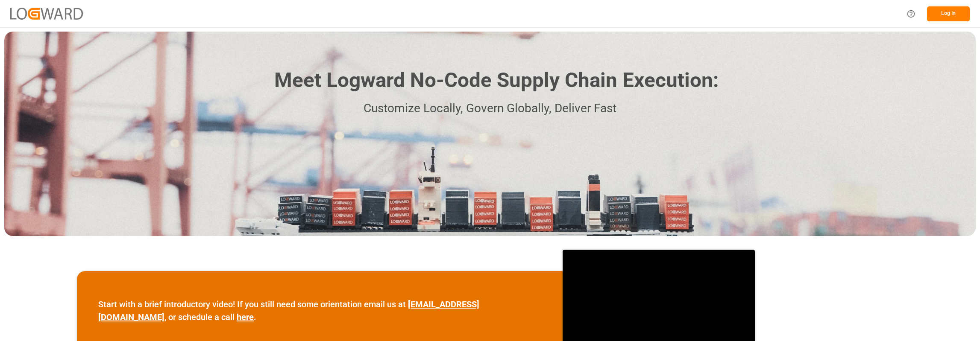  Describe the element at coordinates (246, 317) in the screenshot. I see `a: here` at that location.